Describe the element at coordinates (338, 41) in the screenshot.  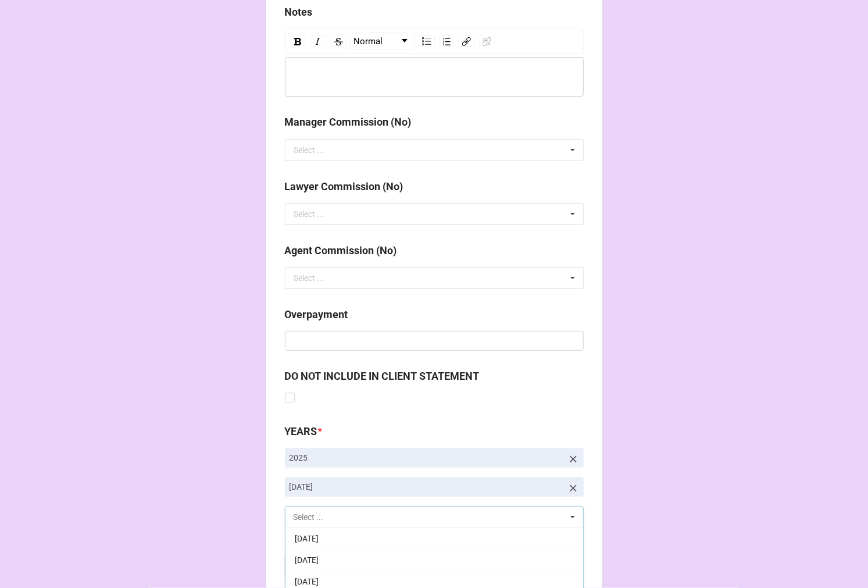
I see `div: Strikethrough` at that location.